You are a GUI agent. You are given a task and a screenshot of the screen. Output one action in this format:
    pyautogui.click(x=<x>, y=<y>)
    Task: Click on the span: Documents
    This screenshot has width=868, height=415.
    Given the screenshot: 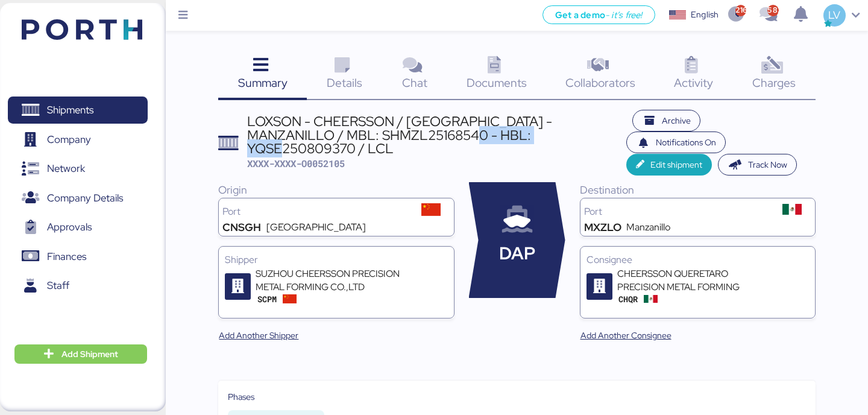 What is the action you would take?
    pyautogui.click(x=497, y=83)
    